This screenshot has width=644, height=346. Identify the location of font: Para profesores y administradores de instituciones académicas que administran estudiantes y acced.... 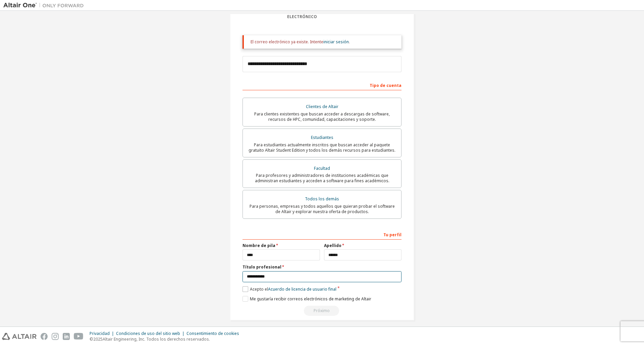
(322, 178).